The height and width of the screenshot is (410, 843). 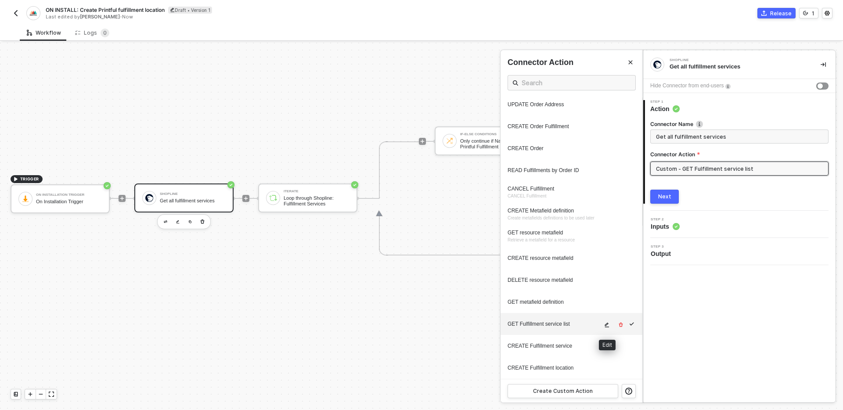 I want to click on div: GET resource metafield, so click(x=571, y=233).